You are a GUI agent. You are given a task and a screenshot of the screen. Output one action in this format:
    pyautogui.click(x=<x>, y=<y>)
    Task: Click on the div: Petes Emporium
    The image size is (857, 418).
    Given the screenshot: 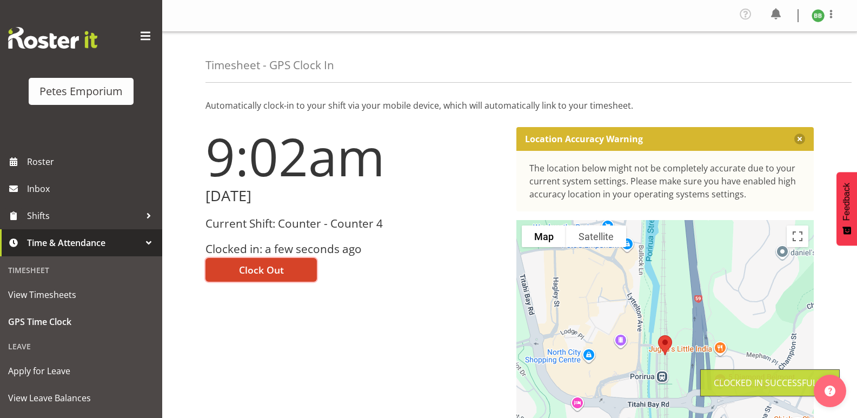 What is the action you would take?
    pyautogui.click(x=81, y=91)
    